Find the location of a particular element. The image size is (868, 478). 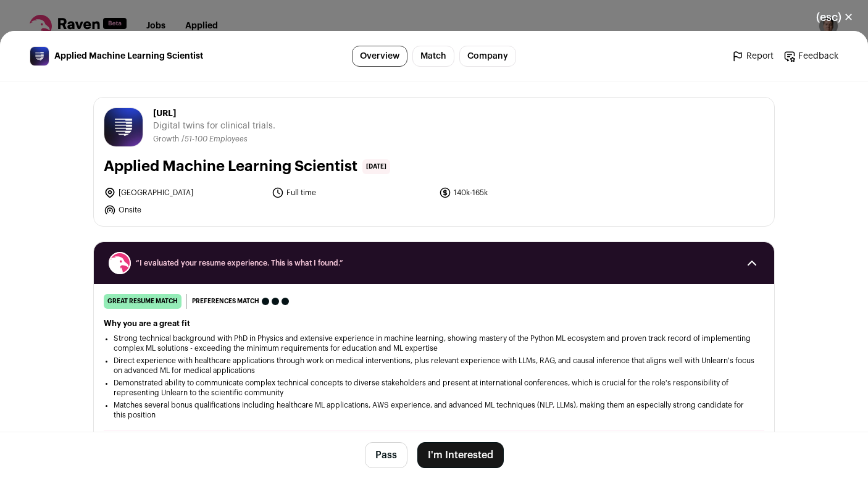

a: Overview is located at coordinates (379, 56).